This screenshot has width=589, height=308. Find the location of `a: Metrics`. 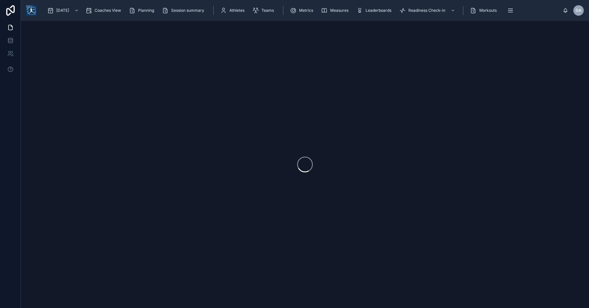

a: Metrics is located at coordinates (303, 10).